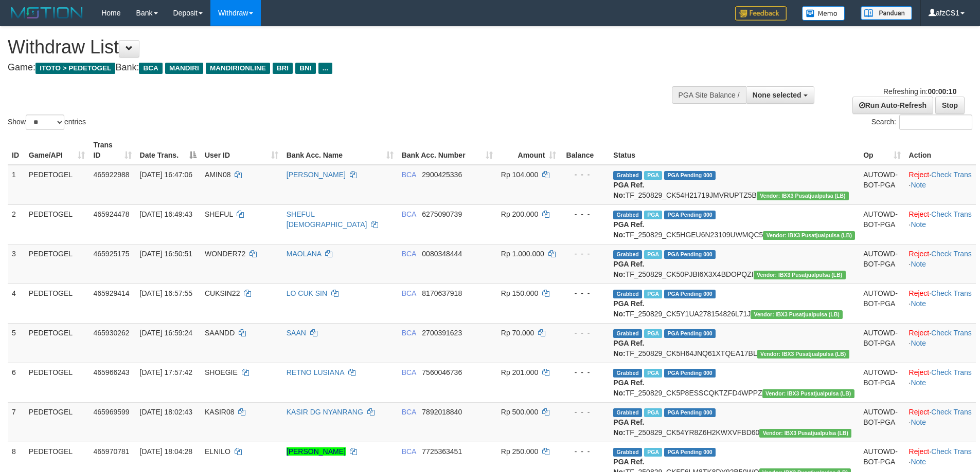 The height and width of the screenshot is (472, 980). Describe the element at coordinates (734, 185) in the screenshot. I see `td: TF_250829_CK54H21719JMVRUPTZ5B` at that location.